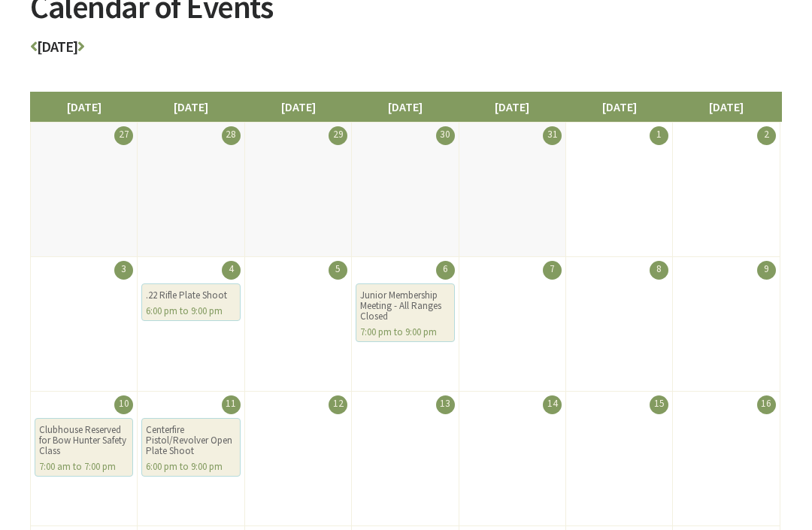  I want to click on div: 2, so click(766, 135).